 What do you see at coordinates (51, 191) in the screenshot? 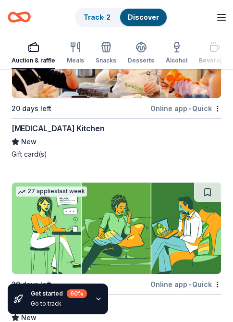
I see `div: 27 applies last week` at bounding box center [51, 191].